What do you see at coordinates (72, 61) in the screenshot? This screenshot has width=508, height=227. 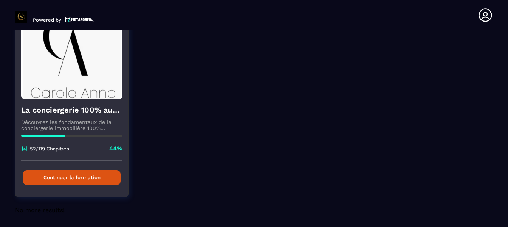 I see `img: formation-background` at bounding box center [72, 61].